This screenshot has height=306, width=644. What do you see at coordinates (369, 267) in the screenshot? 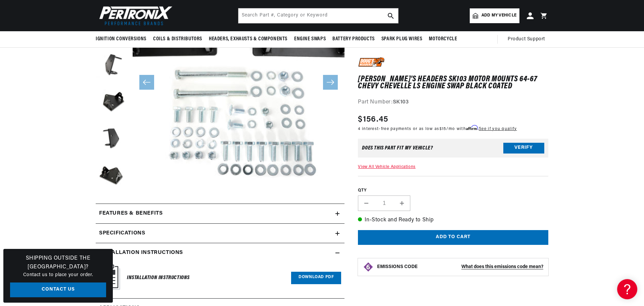
I see `img: Emissions code` at bounding box center [369, 267].